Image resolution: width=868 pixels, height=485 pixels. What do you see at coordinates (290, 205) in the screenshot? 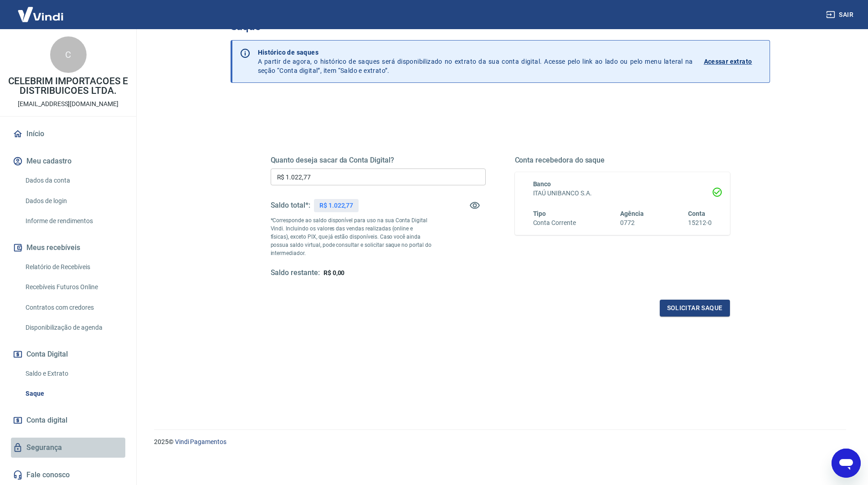
I see `h5: Saldo total*:` at bounding box center [290, 205].